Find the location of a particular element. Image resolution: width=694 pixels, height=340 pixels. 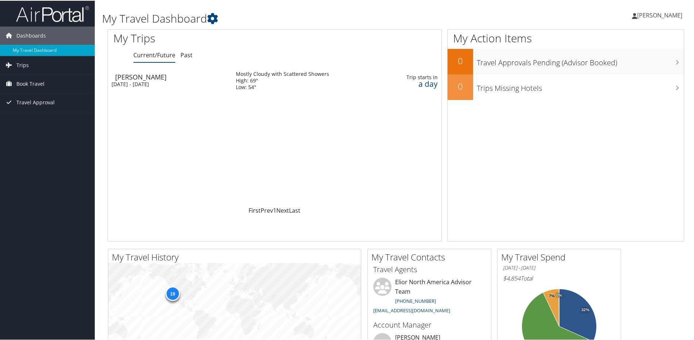

div: a day is located at coordinates (417, 83).